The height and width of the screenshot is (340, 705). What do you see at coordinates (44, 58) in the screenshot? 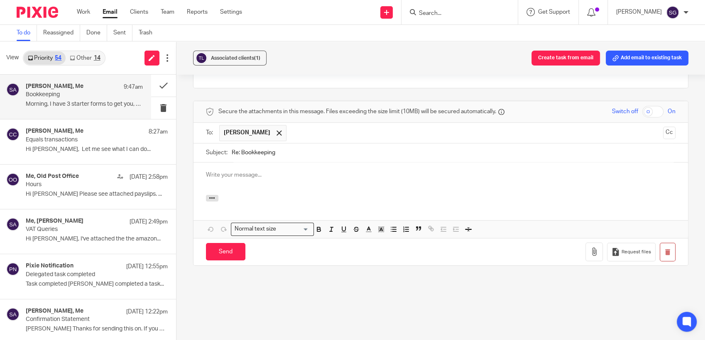
I see `a: Priority54` at bounding box center [44, 58].